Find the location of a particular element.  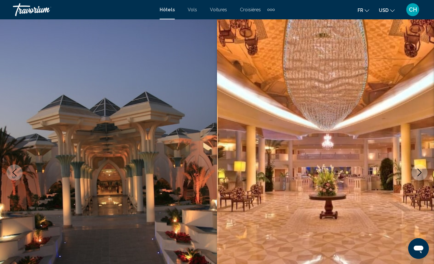

button: Change currency is located at coordinates (387, 10).